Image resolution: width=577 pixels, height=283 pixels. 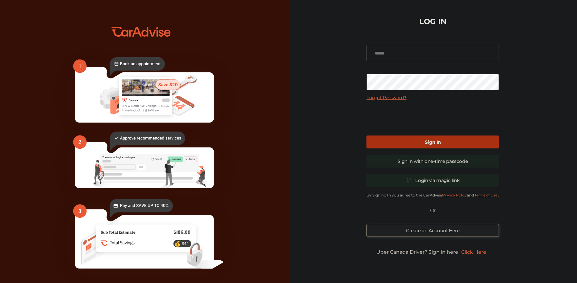 I want to click on a: Forgot Password?, so click(x=386, y=98).